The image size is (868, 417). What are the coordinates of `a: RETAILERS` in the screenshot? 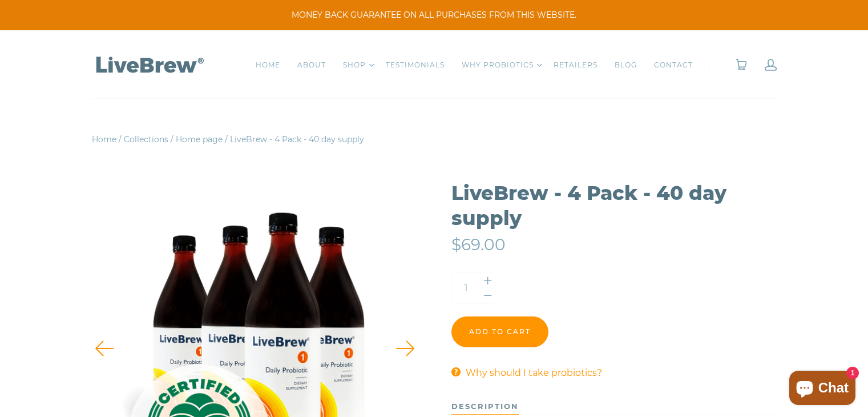 It's located at (575, 65).